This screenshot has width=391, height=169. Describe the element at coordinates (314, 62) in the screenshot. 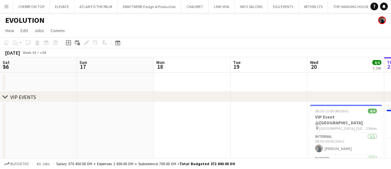

I see `span: Wed` at that location.